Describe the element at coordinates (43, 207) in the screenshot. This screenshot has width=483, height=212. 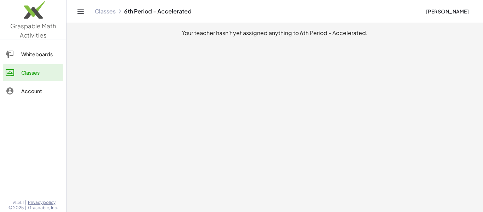
I see `span: Graspable, Inc.` at that location.